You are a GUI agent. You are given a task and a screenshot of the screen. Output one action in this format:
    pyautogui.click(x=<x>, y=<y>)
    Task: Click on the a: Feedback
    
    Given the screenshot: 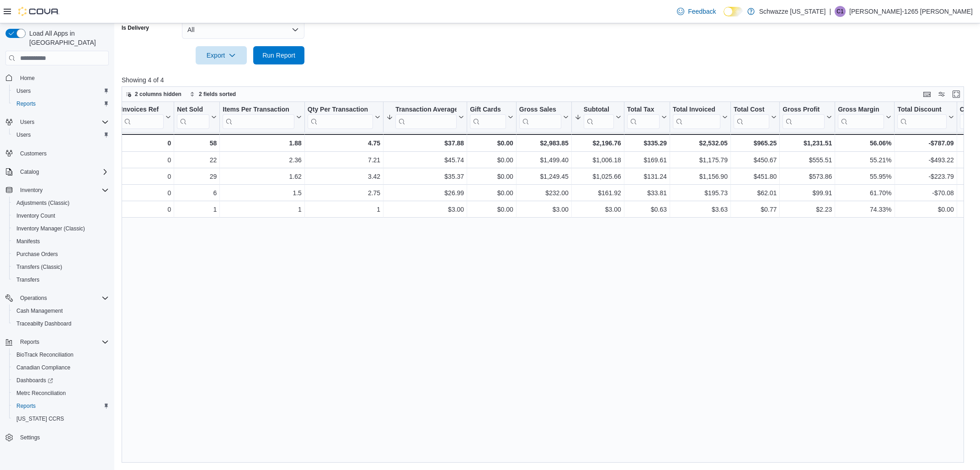 What is the action you would take?
    pyautogui.click(x=696, y=11)
    